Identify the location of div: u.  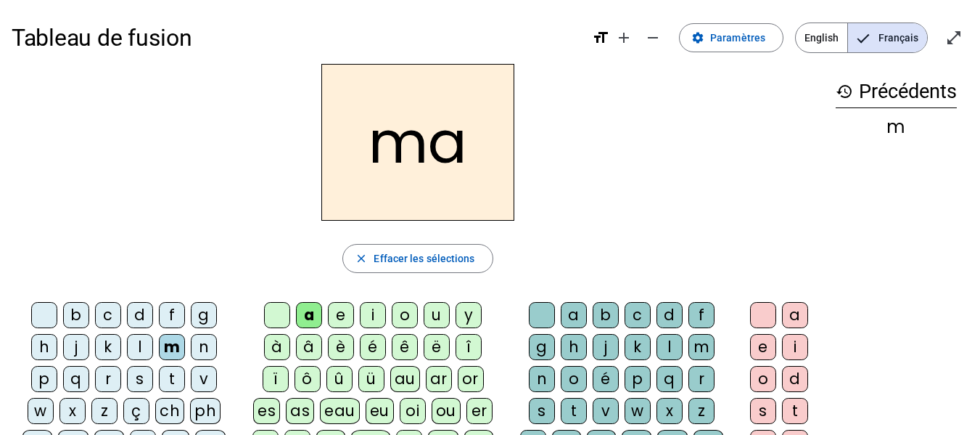
(437, 316).